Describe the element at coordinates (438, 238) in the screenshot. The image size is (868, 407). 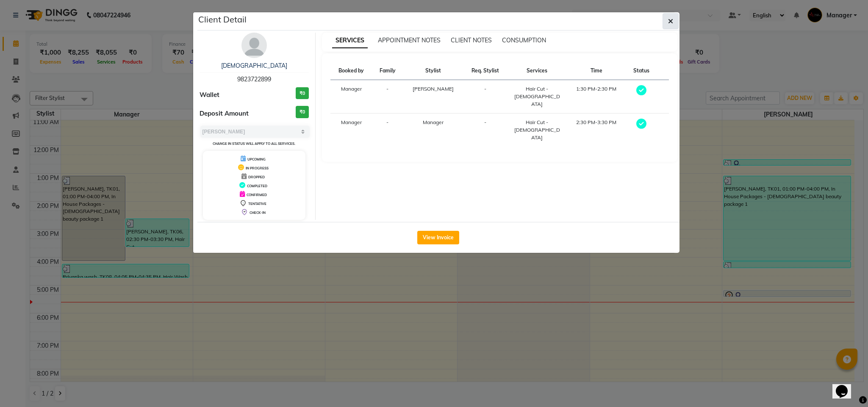
I see `button: View Invoice` at that location.